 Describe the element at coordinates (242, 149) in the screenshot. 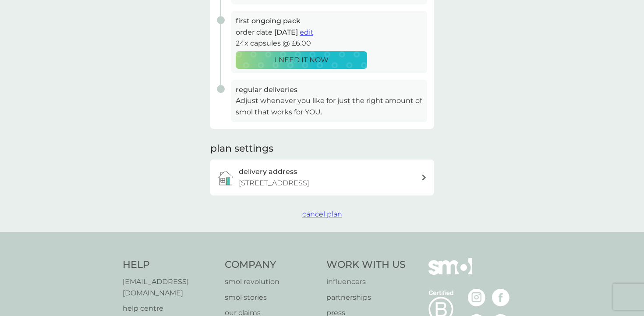

I see `h2: plan settings` at that location.